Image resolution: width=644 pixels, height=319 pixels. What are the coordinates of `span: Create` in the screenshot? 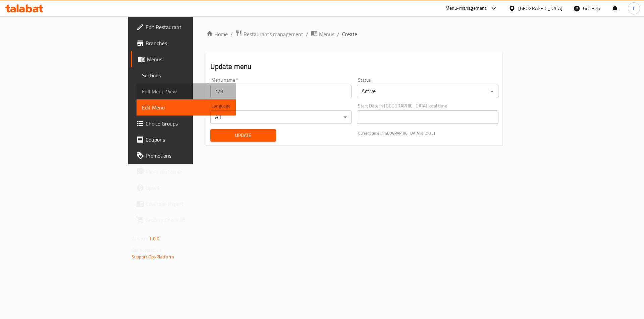 It's located at (349, 34).